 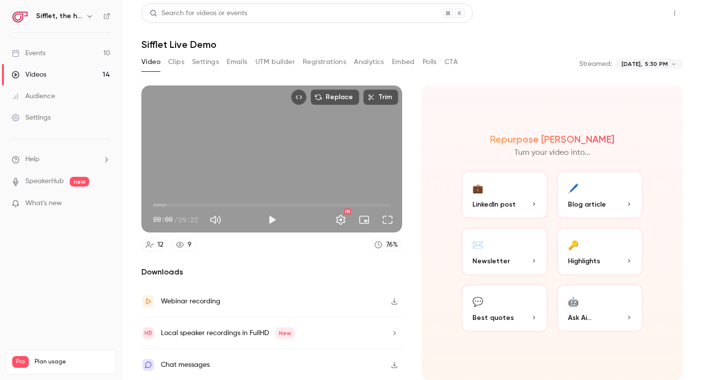 I want to click on div: HD, so click(x=348, y=211).